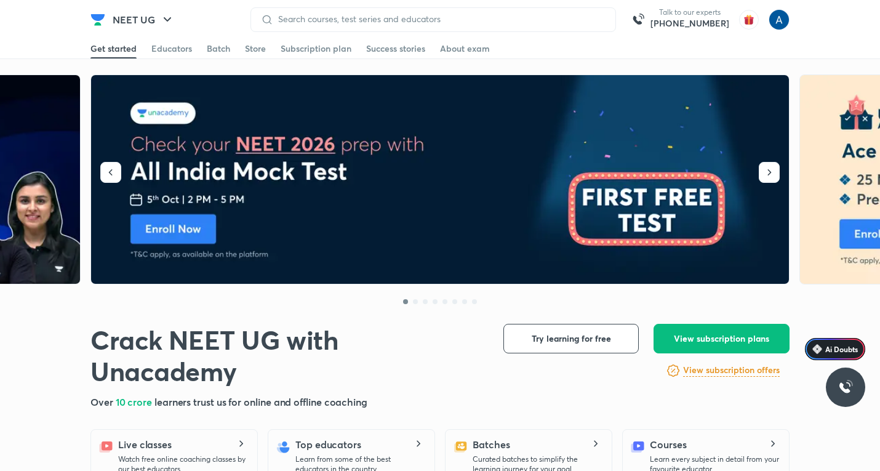 The image size is (880, 471). What do you see at coordinates (172, 49) in the screenshot?
I see `div: Educators` at bounding box center [172, 49].